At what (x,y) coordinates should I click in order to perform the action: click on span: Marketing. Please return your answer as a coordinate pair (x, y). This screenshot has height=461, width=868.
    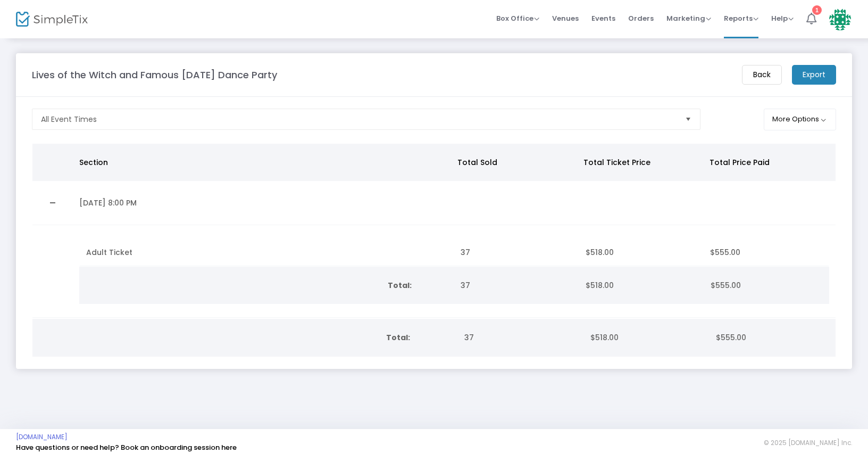
    Looking at the image, I should click on (689, 18).